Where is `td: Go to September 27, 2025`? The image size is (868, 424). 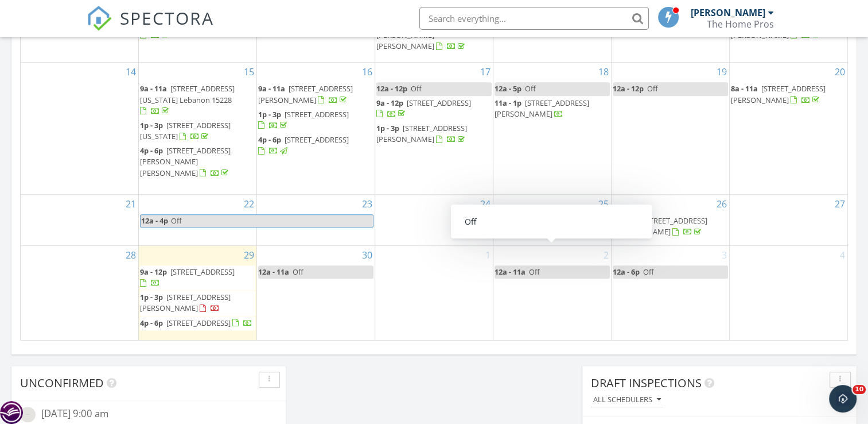
td: Go to September 27, 2025 is located at coordinates (788, 220).